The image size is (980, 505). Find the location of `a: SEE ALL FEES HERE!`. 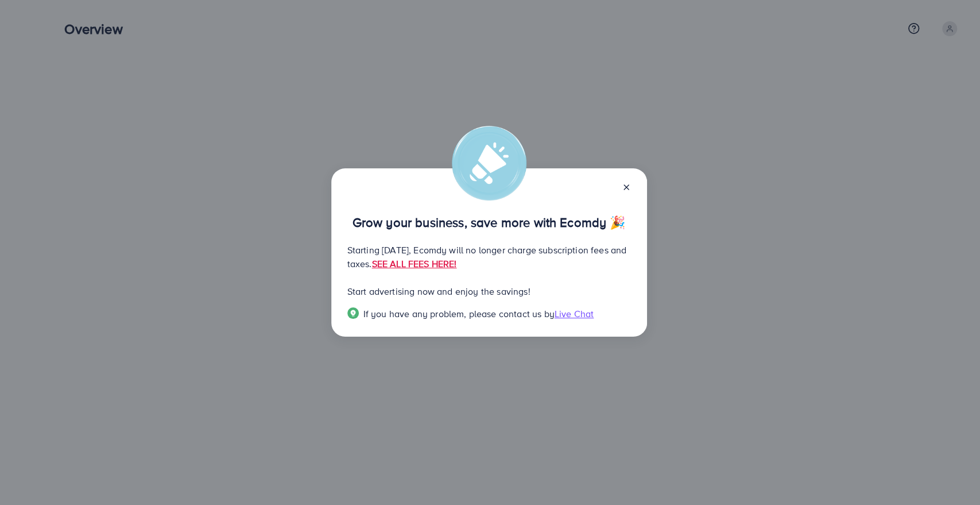

a: SEE ALL FEES HERE! is located at coordinates (414, 263).